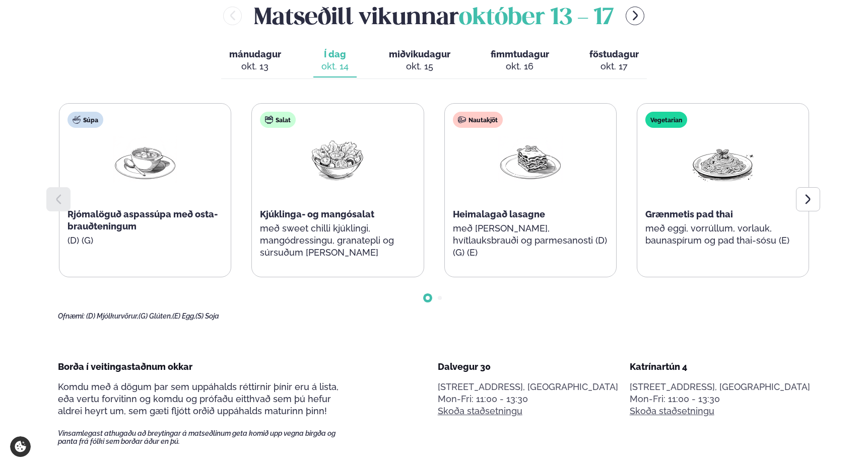  Describe the element at coordinates (85, 119) in the screenshot. I see `div: Súpa` at that location.